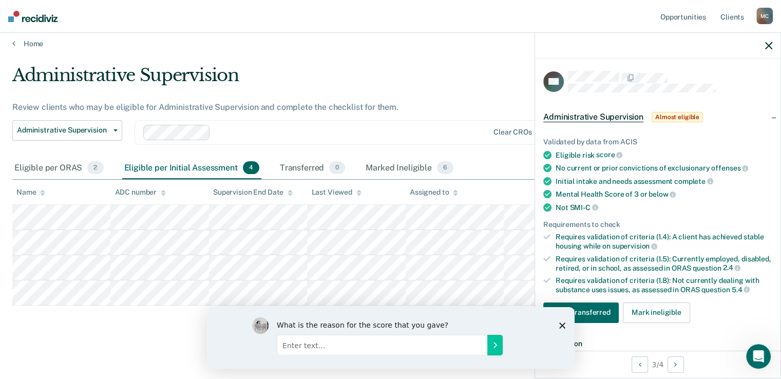 Image resolution: width=781 pixels, height=379 pixels. I want to click on img: Profile image for Kim, so click(53, 18).